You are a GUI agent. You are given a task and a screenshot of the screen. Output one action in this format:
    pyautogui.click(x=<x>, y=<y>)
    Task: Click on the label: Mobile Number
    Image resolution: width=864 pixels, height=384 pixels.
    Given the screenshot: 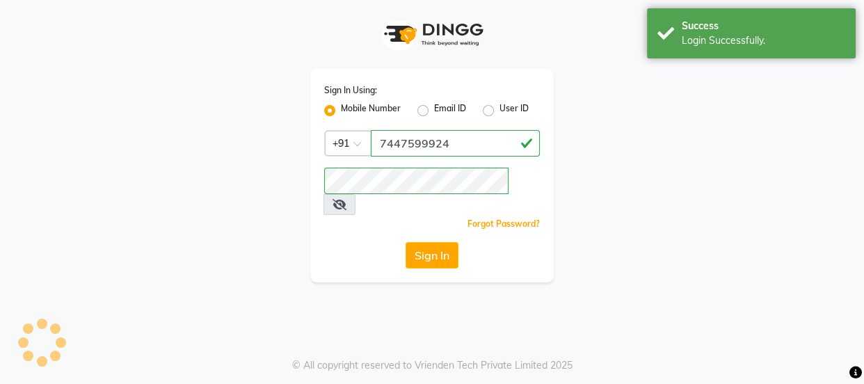 What is the action you would take?
    pyautogui.click(x=371, y=111)
    